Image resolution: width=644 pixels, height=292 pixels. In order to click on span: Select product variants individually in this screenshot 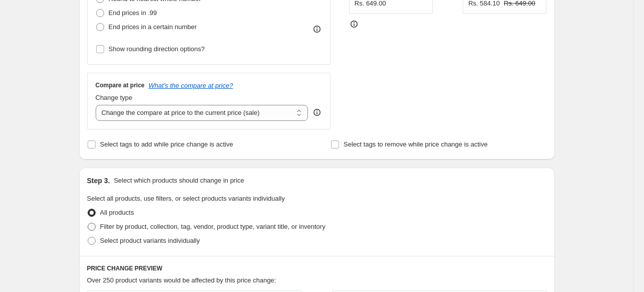, I will do `click(150, 240)`.